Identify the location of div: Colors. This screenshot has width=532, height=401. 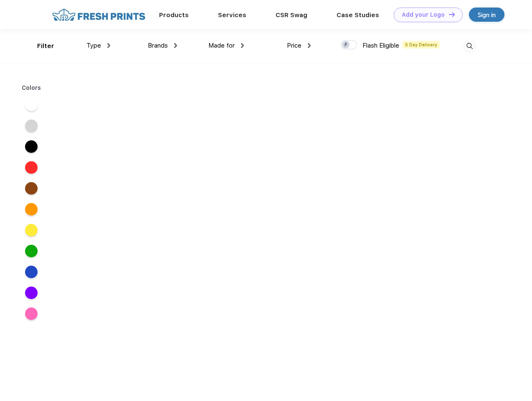
(32, 88).